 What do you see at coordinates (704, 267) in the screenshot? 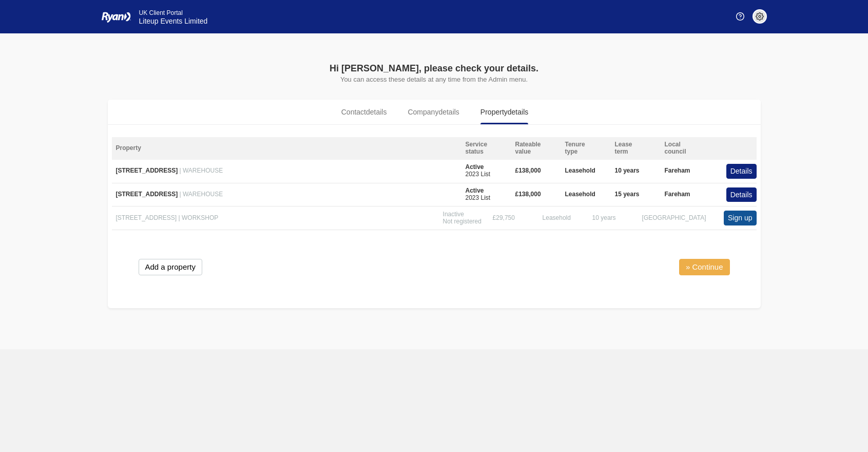
I see `a: » Continue` at bounding box center [704, 267].